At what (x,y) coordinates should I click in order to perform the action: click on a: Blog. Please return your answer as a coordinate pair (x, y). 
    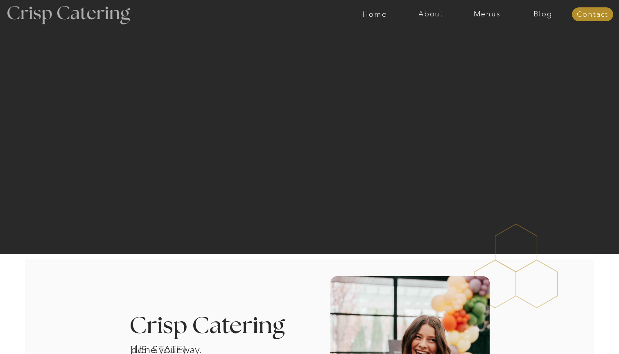
    Looking at the image, I should click on (543, 14).